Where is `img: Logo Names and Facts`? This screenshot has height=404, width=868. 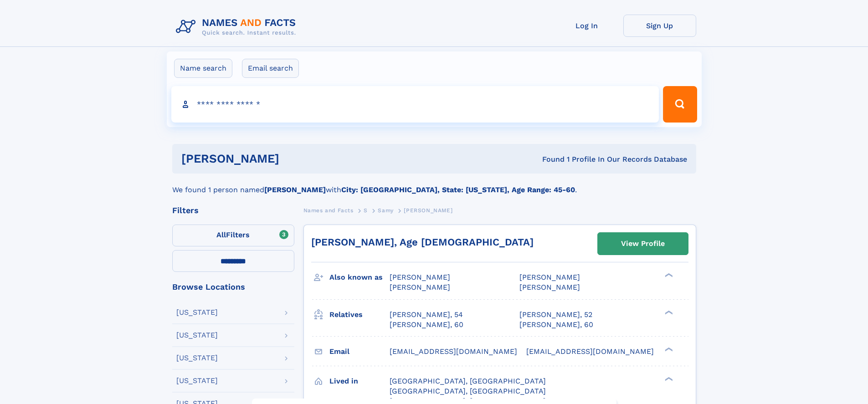
img: Logo Names and Facts is located at coordinates (238, 27).